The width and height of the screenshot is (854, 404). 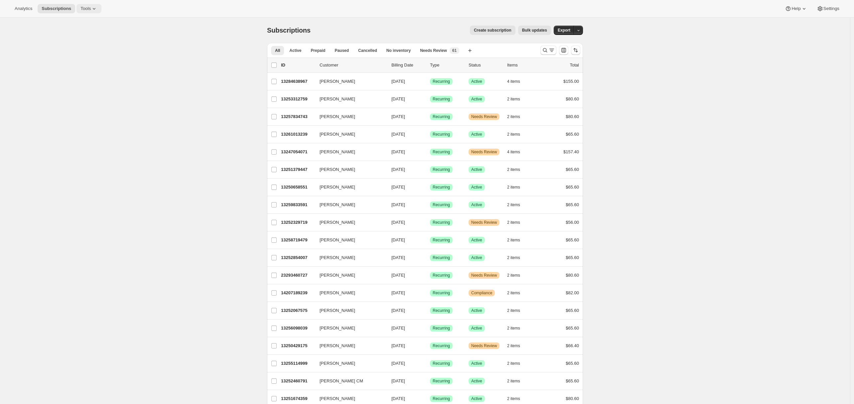 I want to click on p: 13253312759, so click(x=298, y=99).